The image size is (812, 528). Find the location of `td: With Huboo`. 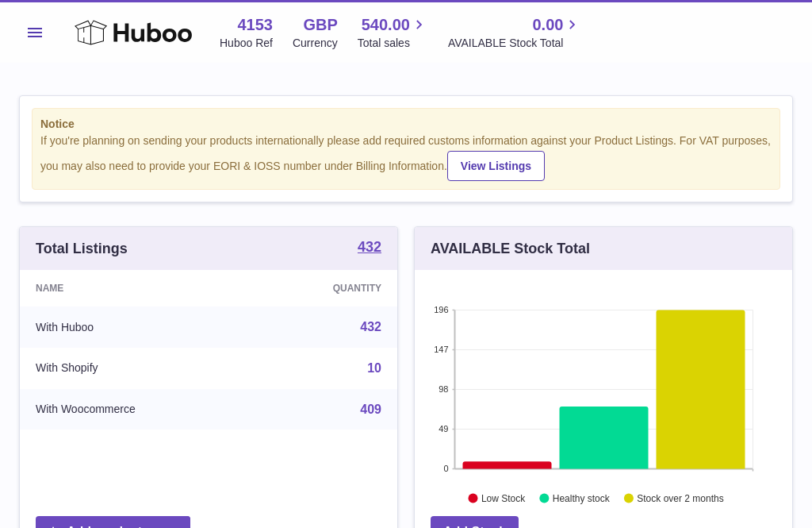

td: With Huboo is located at coordinates (136, 327).